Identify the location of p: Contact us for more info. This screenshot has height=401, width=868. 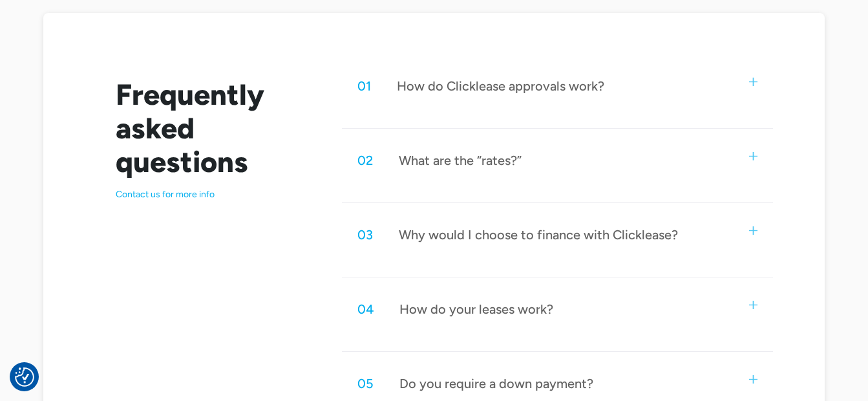
(213, 195).